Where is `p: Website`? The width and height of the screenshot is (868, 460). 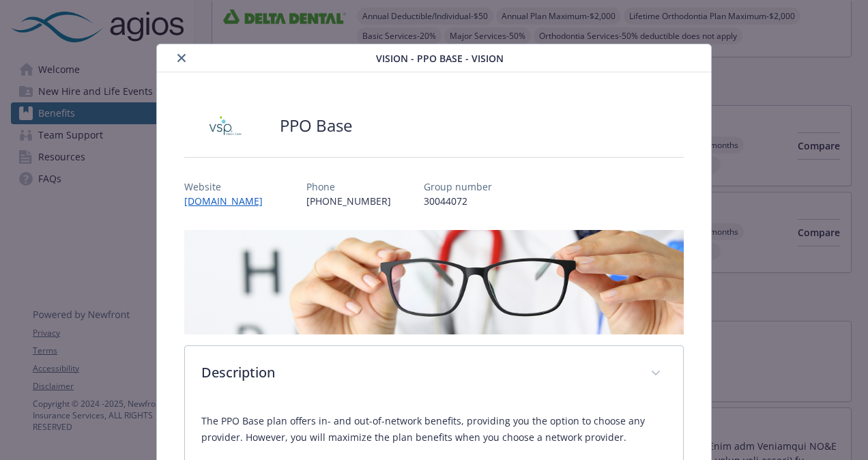
p: Website is located at coordinates (228, 187).